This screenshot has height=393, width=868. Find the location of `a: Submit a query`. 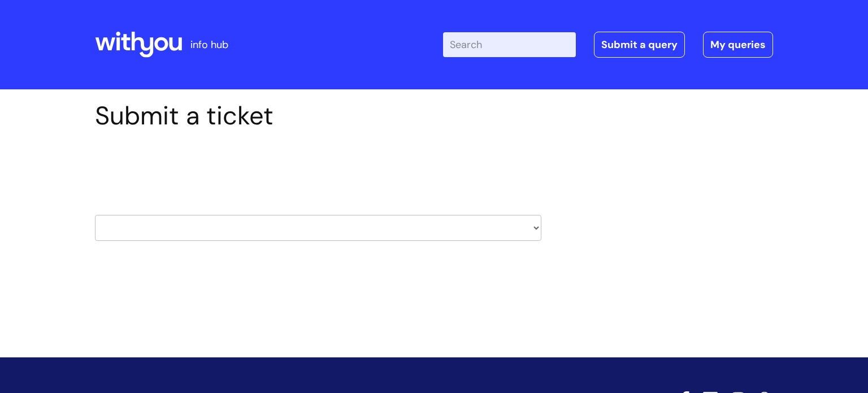

a: Submit a query is located at coordinates (639, 45).